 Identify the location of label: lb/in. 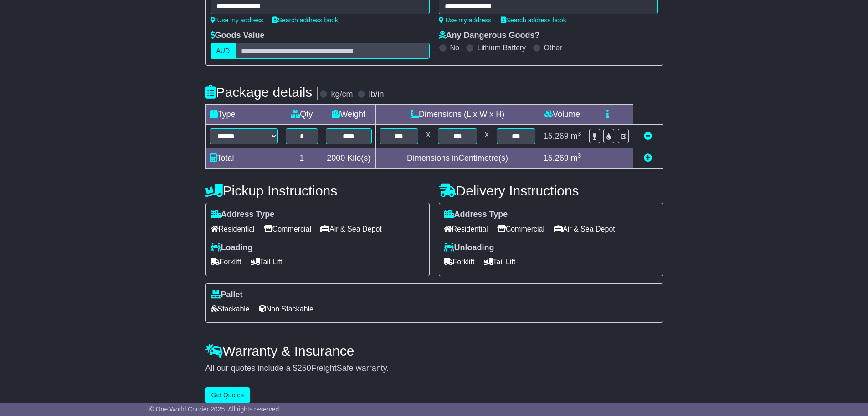
(376, 95).